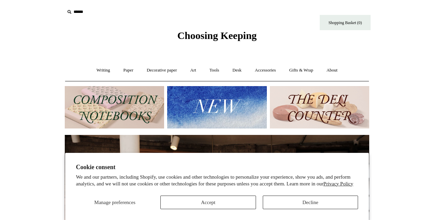  Describe the element at coordinates (217, 180) in the screenshot. I see `p: We and our partners, including Shopify, use cookies and other technologies to personalize your ex...` at that location.